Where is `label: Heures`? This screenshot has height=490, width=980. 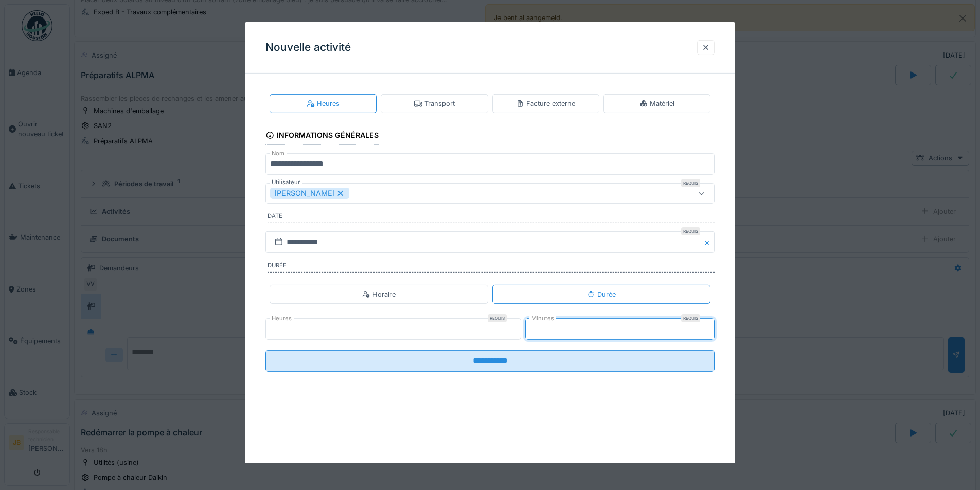 label: Heures is located at coordinates (281, 318).